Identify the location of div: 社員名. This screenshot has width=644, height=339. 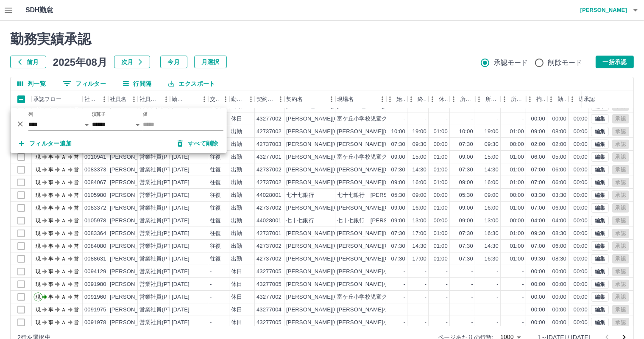
(123, 99).